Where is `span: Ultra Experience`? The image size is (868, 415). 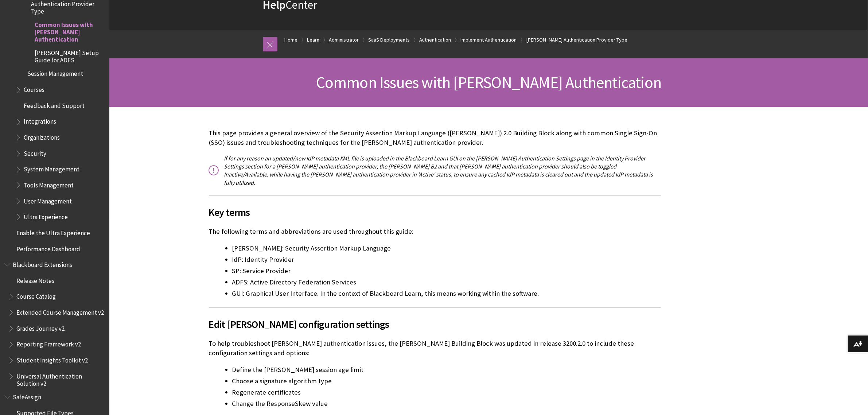 span: Ultra Experience is located at coordinates (46, 215).